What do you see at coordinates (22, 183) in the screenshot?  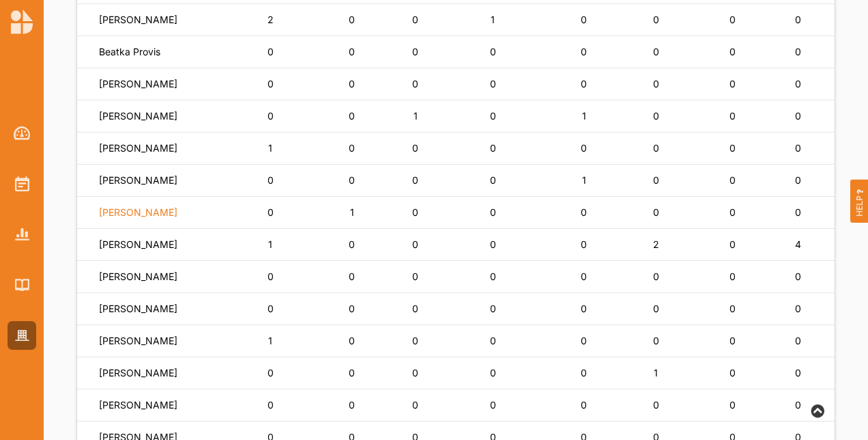 I see `a: Activities` at bounding box center [22, 183].